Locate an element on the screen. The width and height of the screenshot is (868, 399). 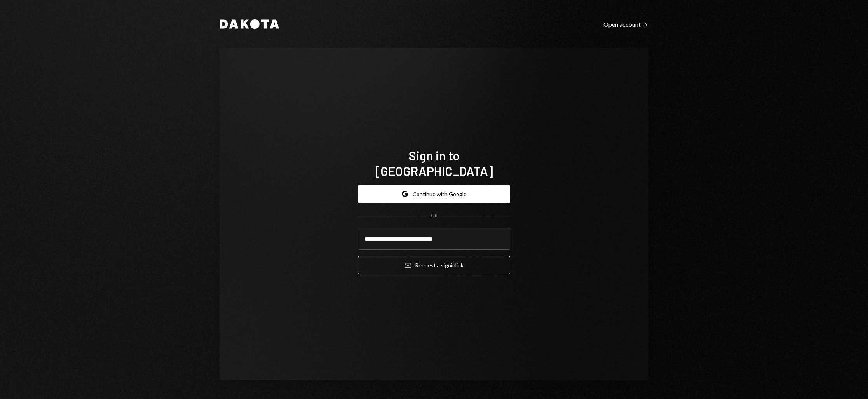
button: Continue with Google is located at coordinates (434, 194).